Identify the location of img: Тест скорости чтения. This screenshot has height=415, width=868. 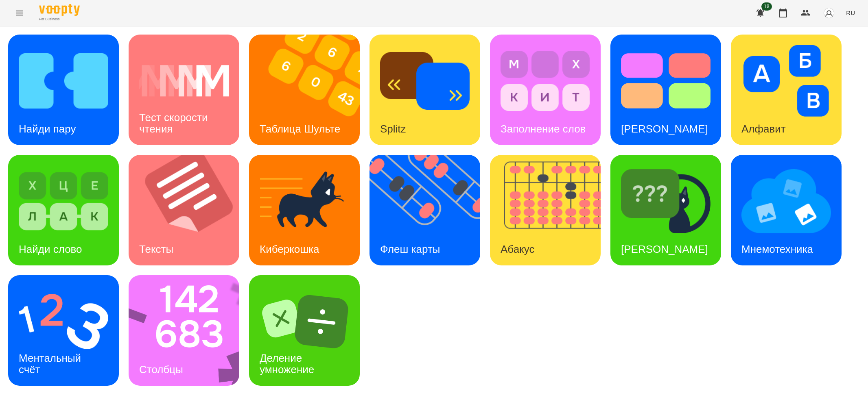
(184, 81).